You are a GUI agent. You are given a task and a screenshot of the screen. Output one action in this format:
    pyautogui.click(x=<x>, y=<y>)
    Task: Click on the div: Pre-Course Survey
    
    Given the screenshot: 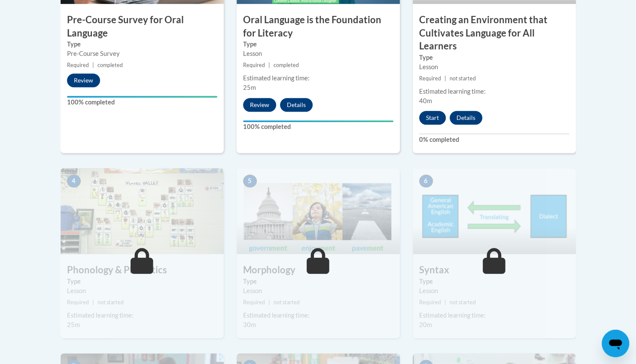 What is the action you would take?
    pyautogui.click(x=142, y=54)
    